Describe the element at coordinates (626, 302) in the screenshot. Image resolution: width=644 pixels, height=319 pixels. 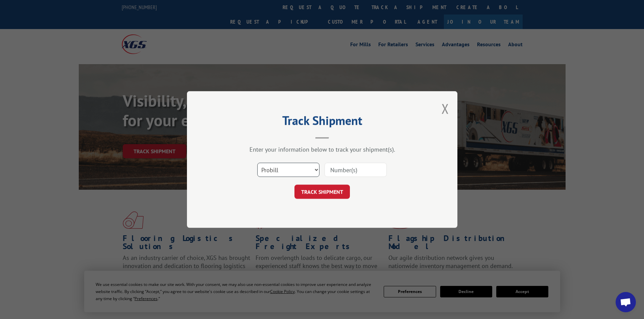
I see `div: Open chat` at that location.